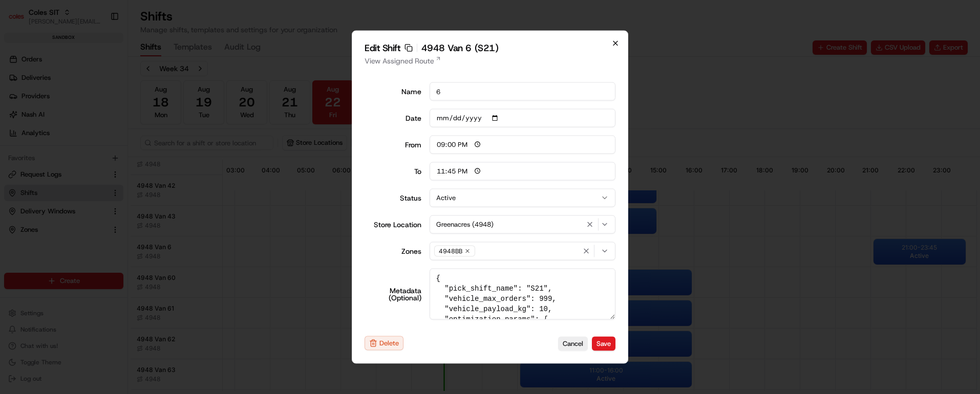  What do you see at coordinates (393, 198) in the screenshot?
I see `label: Status` at bounding box center [393, 198].